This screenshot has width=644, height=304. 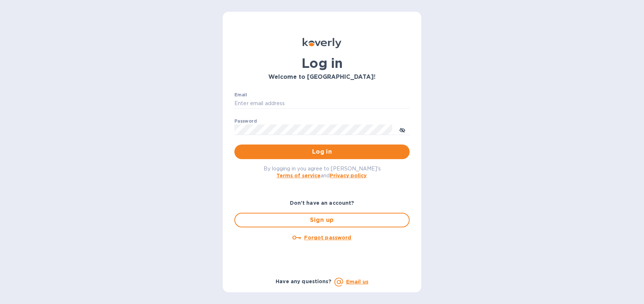 What do you see at coordinates (322, 220) in the screenshot?
I see `span: Sign up` at bounding box center [322, 220].